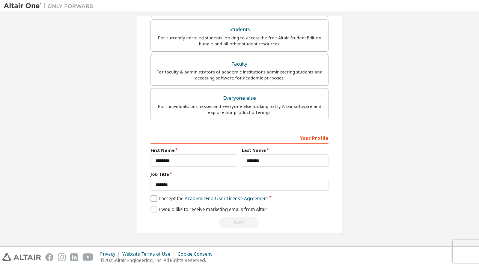 Image resolution: width=479 pixels, height=268 pixels. I want to click on img: youtube.svg, so click(88, 257).